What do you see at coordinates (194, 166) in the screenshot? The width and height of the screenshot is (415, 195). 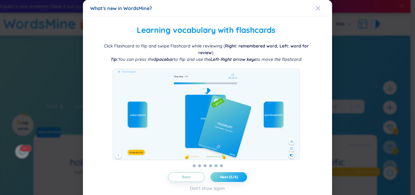 I see `button: 1` at bounding box center [194, 166].